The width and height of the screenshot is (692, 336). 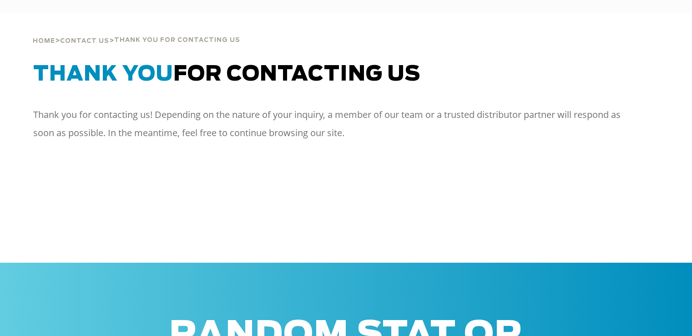 I want to click on a: Contact Us, so click(x=85, y=40).